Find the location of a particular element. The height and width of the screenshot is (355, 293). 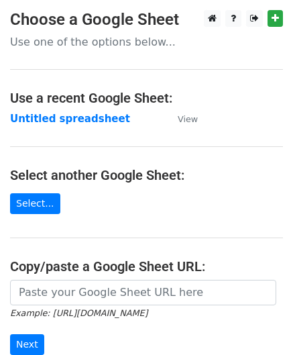

h4: Copy/paste a Google Sheet URL: is located at coordinates (146, 266).